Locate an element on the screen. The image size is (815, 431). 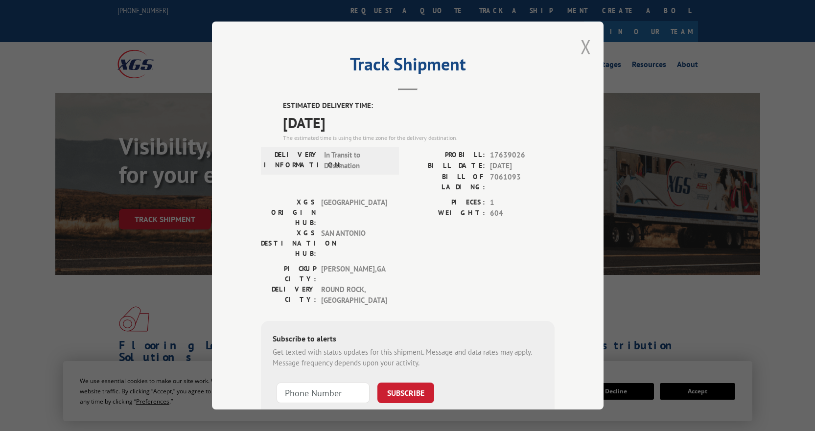
label: ESTIMATED DELIVERY TIME: is located at coordinates (419, 106).